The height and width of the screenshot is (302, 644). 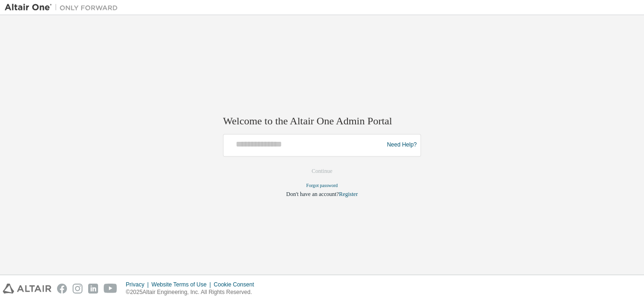 What do you see at coordinates (182, 285) in the screenshot?
I see `div: Website Terms of Use` at bounding box center [182, 285].